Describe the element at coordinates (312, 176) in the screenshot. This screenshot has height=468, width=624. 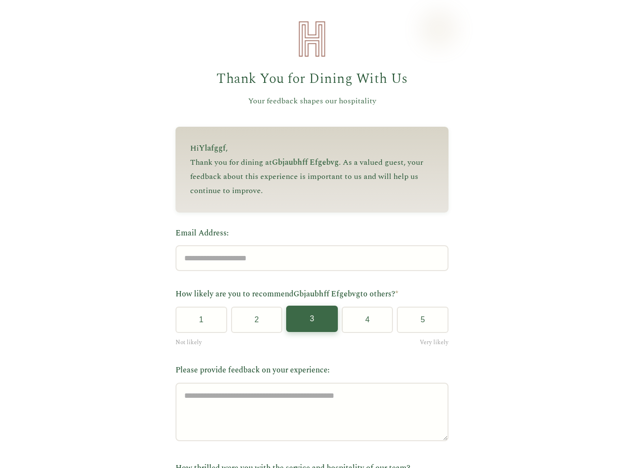
I see `p: Thank you for dining at . As a valued guest, your feedback about this experience is important to ...` at that location.